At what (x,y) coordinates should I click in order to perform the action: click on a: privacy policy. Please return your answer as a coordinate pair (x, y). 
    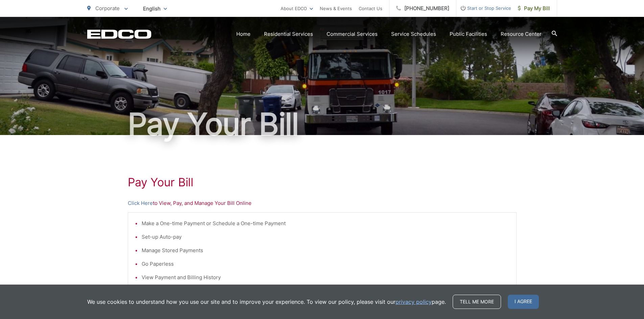
    Looking at the image, I should click on (414, 302).